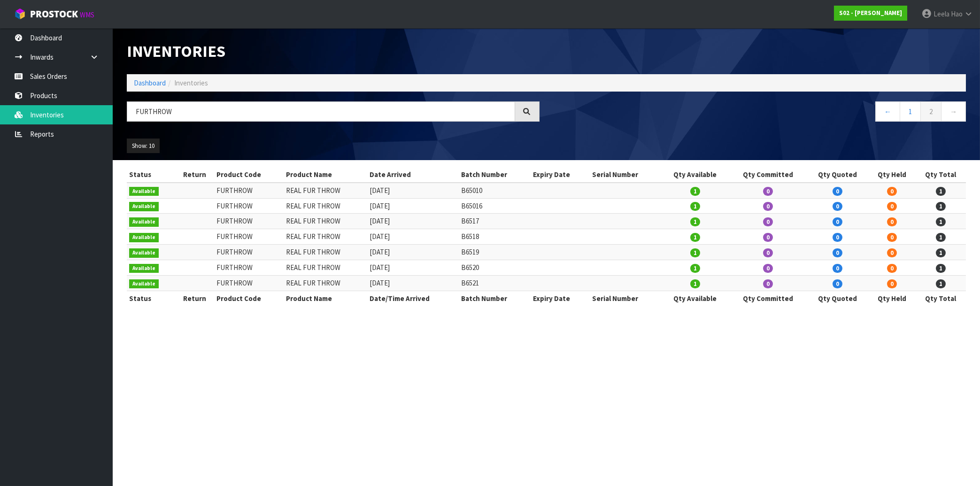 This screenshot has width=980, height=486. I want to click on td: B6519, so click(494, 252).